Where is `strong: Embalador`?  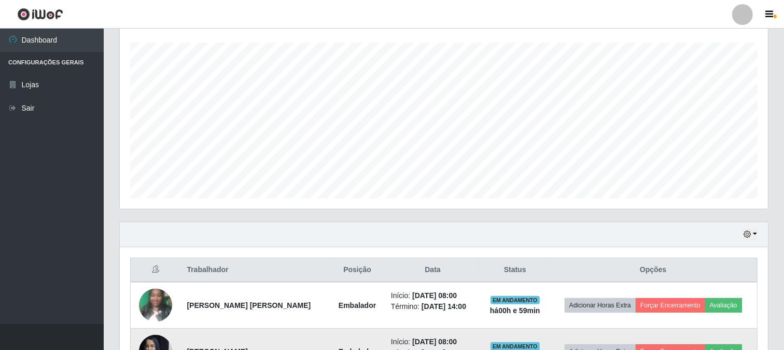 strong: Embalador is located at coordinates (357, 305).